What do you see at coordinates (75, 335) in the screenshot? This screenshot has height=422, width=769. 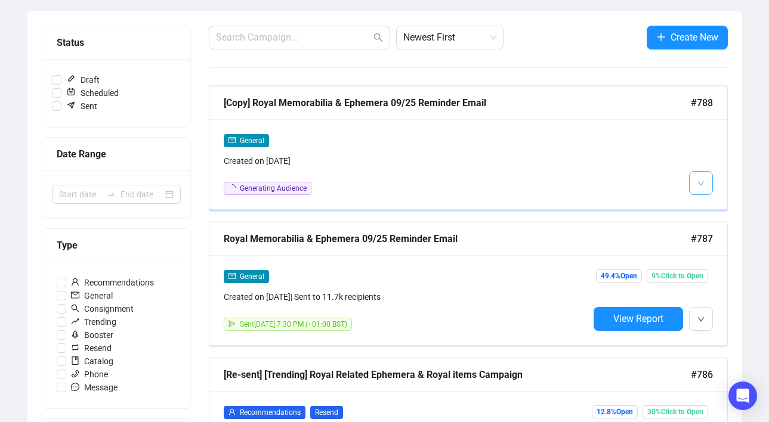 I see `span: rocket` at bounding box center [75, 335].